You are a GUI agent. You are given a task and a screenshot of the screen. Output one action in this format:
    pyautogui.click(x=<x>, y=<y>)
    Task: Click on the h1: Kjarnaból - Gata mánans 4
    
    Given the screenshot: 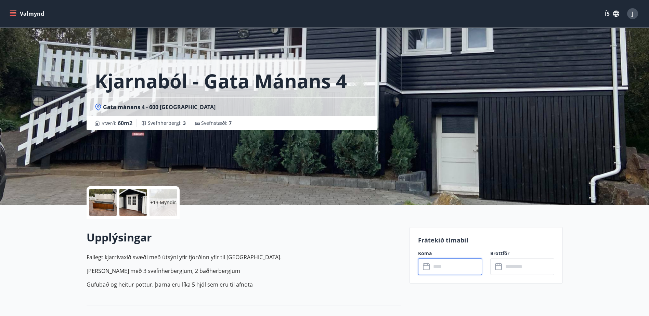 What is the action you would take?
    pyautogui.click(x=221, y=81)
    